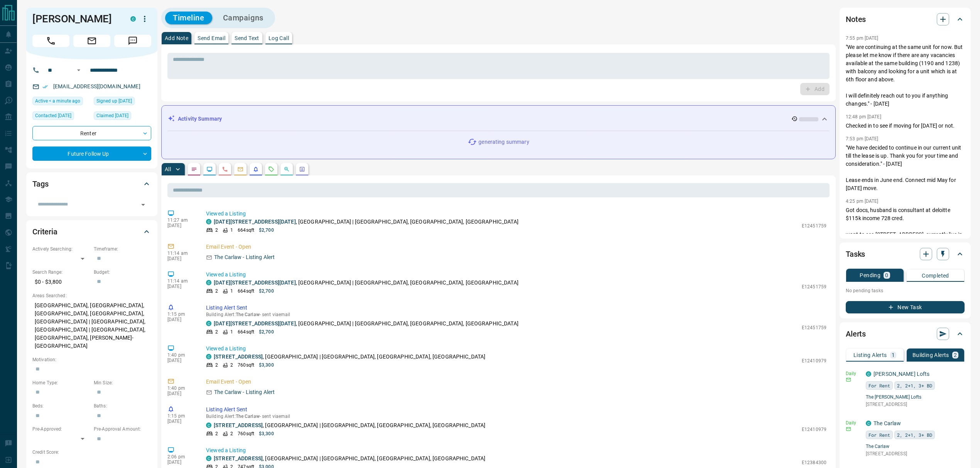  What do you see at coordinates (57, 101) in the screenshot?
I see `span: Active < a minute ago` at bounding box center [57, 101].